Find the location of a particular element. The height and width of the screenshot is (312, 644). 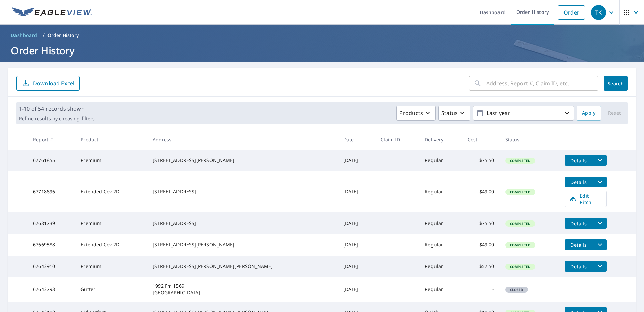

button: detailsBtn-67718696 is located at coordinates (579, 182).